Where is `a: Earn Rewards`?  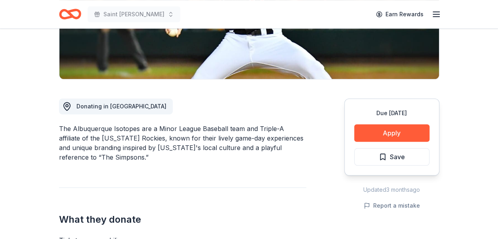
a: Earn Rewards is located at coordinates (400, 14).